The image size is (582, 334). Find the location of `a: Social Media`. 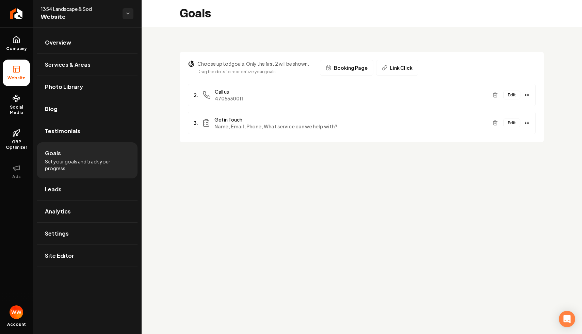

a: Social Media is located at coordinates (16, 105).